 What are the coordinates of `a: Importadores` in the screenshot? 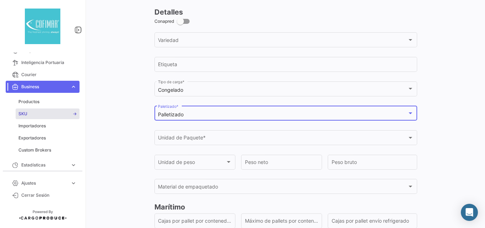 It's located at (48, 126).